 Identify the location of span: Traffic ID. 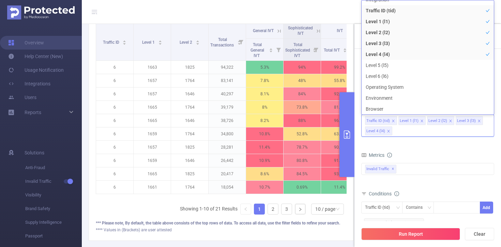
(112, 42).